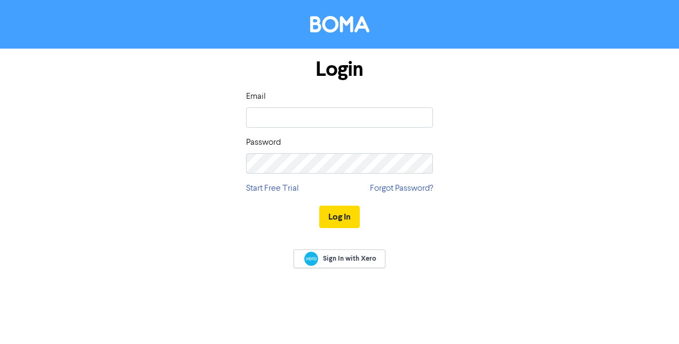 The height and width of the screenshot is (344, 679). What do you see at coordinates (340, 69) in the screenshot?
I see `h1: Login` at bounding box center [340, 69].